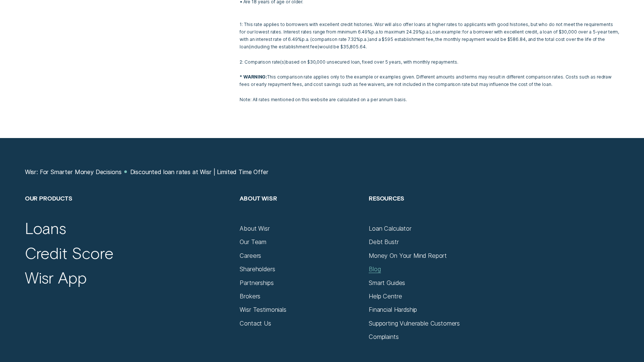 This screenshot has height=362, width=644. I want to click on a: Supporting Vulnerable Customers, so click(414, 323).